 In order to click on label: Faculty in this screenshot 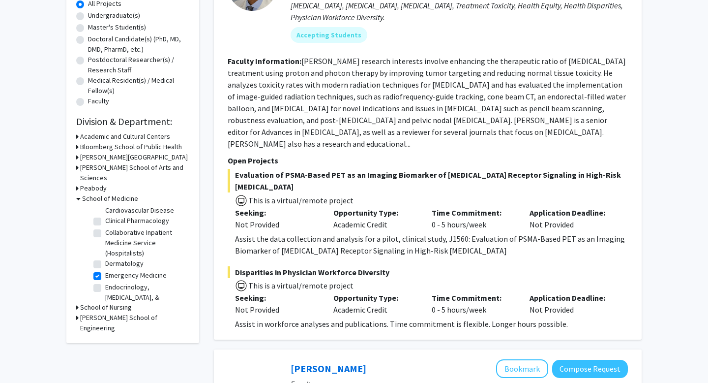, I will do `click(98, 101)`.